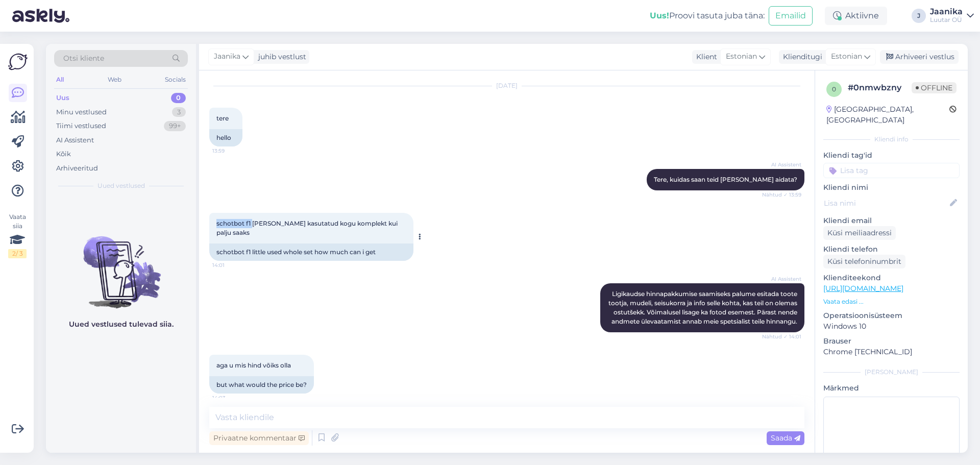 The image size is (980, 465). What do you see at coordinates (891, 388) in the screenshot?
I see `p: Märkmed` at bounding box center [891, 388].